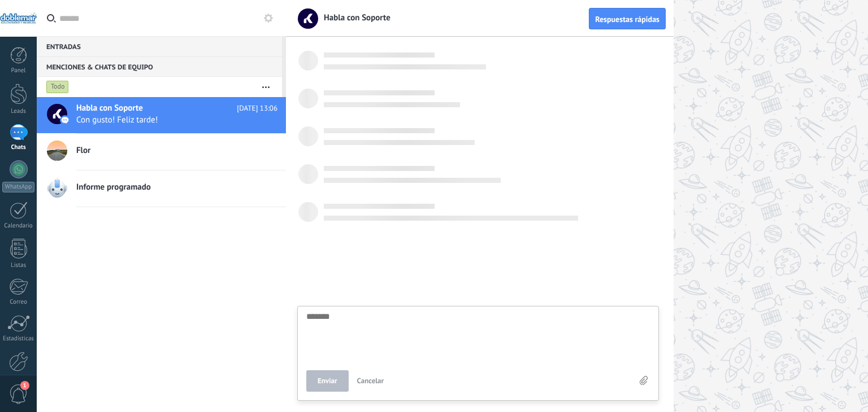  What do you see at coordinates (18, 70) in the screenshot?
I see `div: Panel` at bounding box center [18, 70].